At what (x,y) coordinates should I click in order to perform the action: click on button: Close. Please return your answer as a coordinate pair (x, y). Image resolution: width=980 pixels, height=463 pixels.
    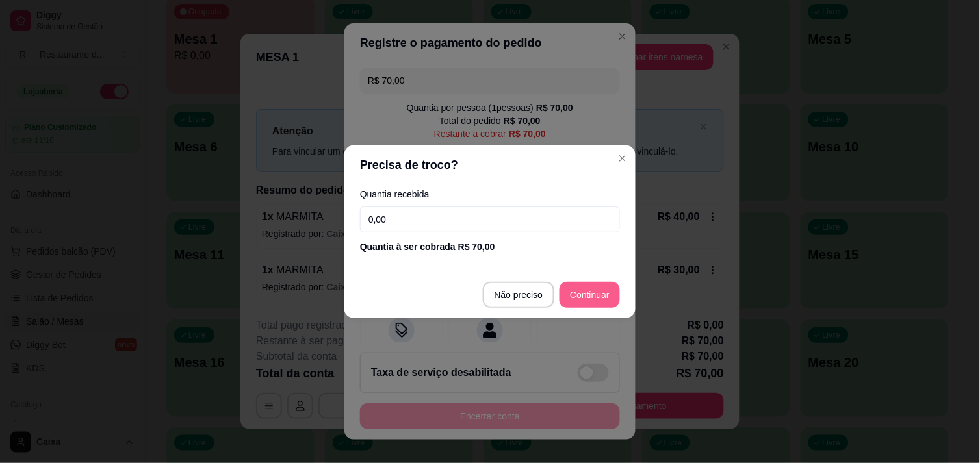
    Looking at the image, I should click on (622, 158).